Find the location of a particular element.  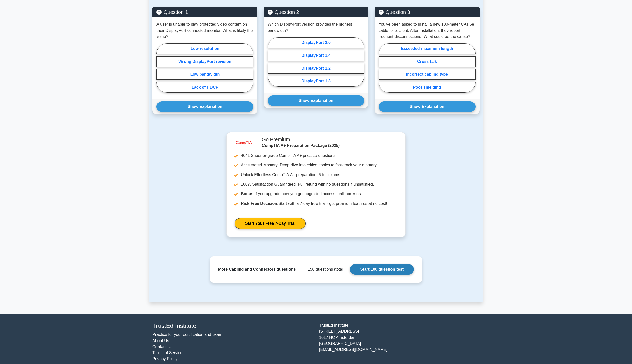

a: Contact Us is located at coordinates (163, 347).